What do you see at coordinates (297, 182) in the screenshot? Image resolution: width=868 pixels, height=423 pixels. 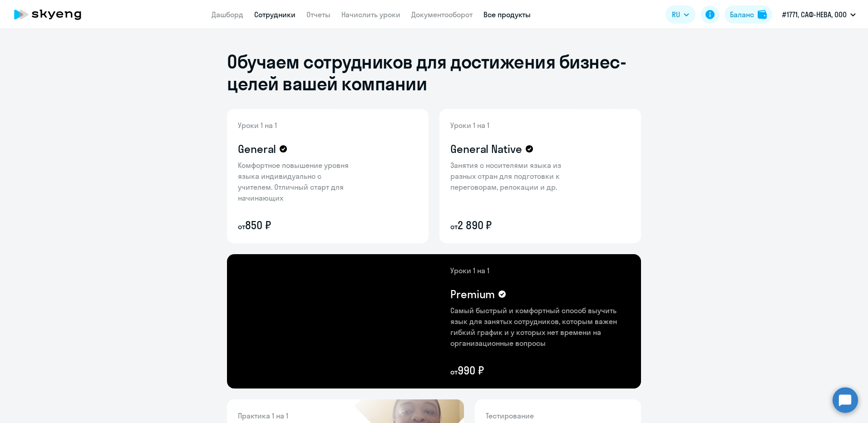 I see `p: Комфортное повышение уровня языка индивидуально с учителем. Отличный старт для начинающих` at bounding box center [297, 182].